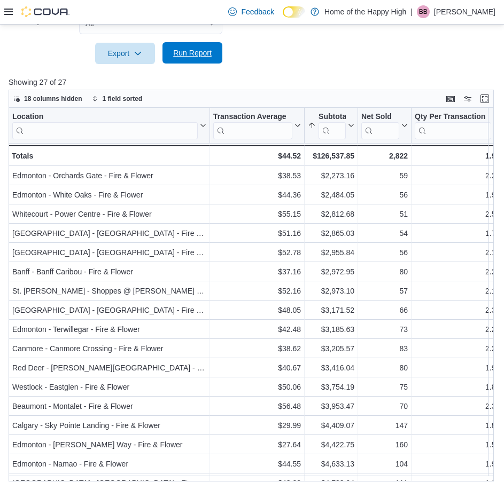  I want to click on div: 2.14, so click(457, 253).